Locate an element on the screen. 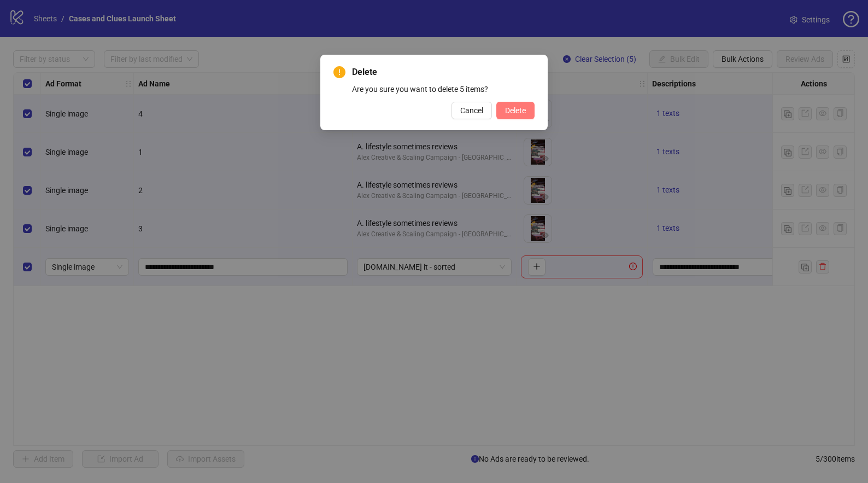 This screenshot has width=868, height=483. span: exclamation-circle is located at coordinates (339, 72).